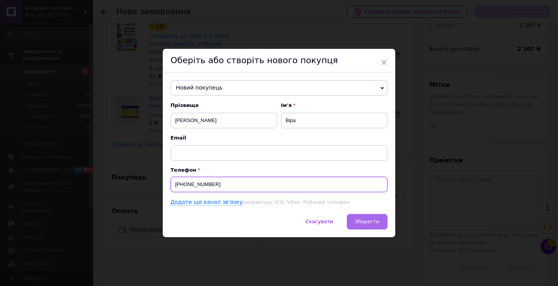 This screenshot has height=286, width=558. Describe the element at coordinates (334, 105) in the screenshot. I see `span: Ім'я` at that location.